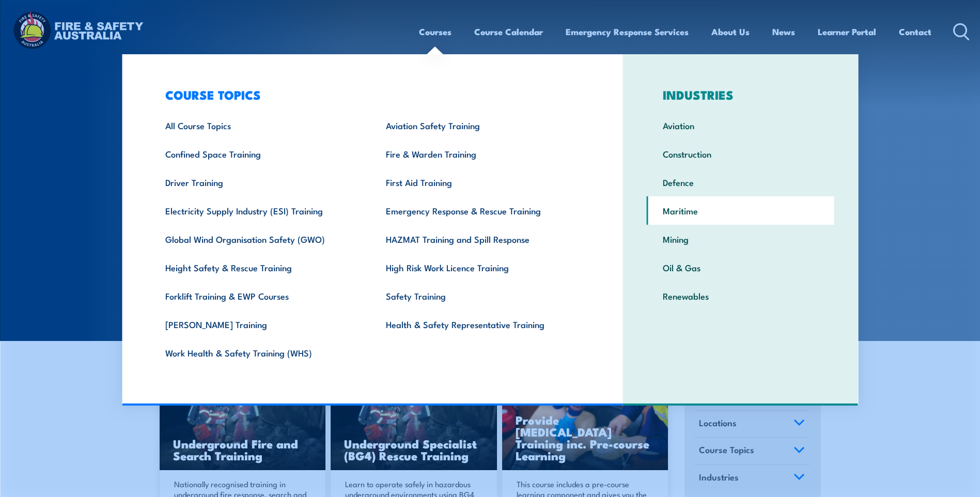  Describe the element at coordinates (740, 153) in the screenshot. I see `a: Construction` at that location.